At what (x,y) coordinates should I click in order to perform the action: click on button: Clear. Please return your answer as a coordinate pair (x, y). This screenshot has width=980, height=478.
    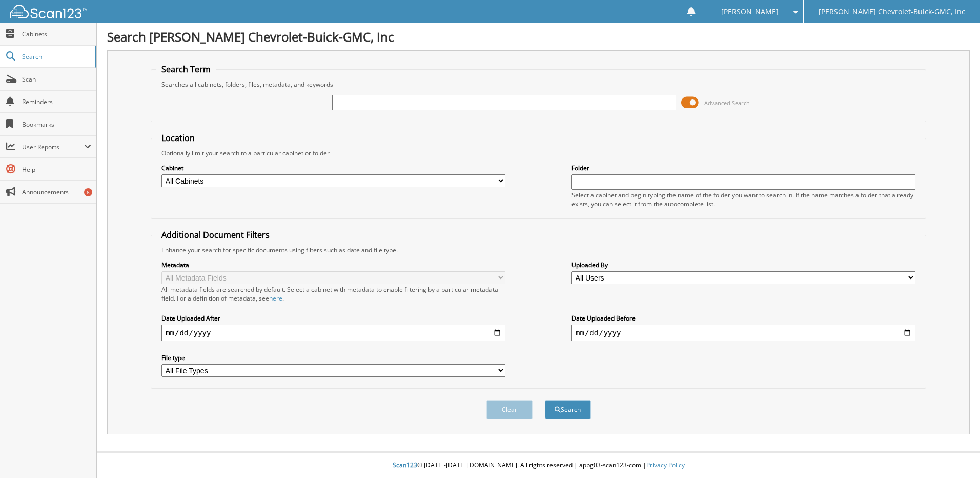
    Looking at the image, I should click on (509, 409).